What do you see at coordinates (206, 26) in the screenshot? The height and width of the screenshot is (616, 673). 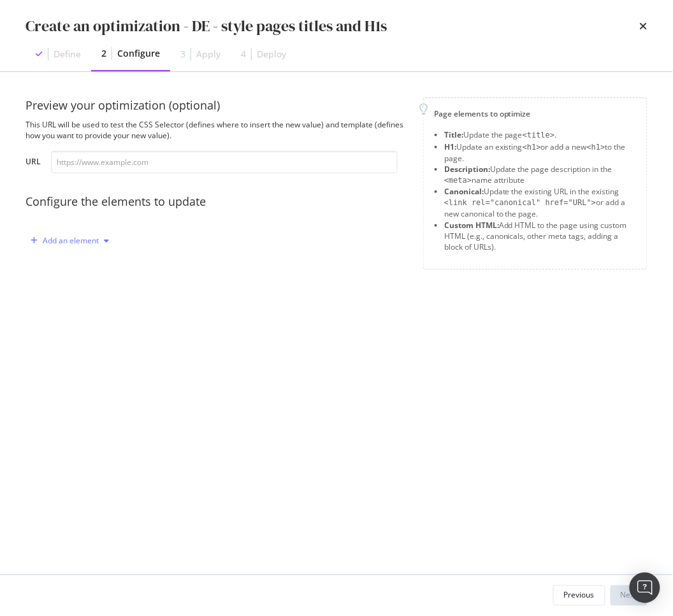 I see `div: Create an optimization - DE - style pages titles and H1s` at bounding box center [206, 26].